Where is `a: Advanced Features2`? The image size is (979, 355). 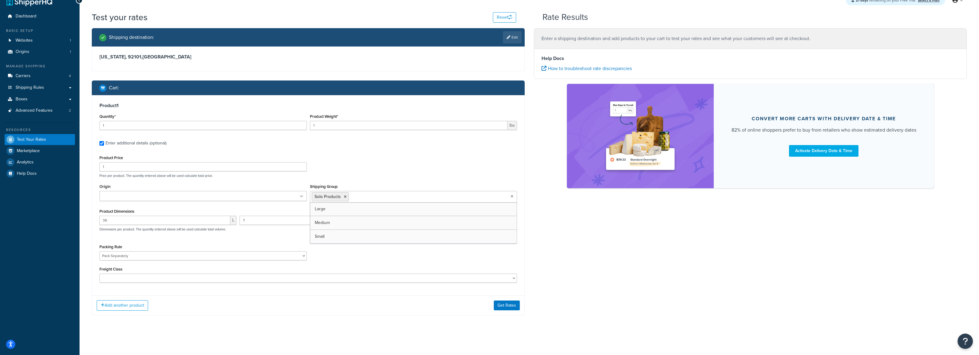
a: Advanced Features2 is located at coordinates (40, 110).